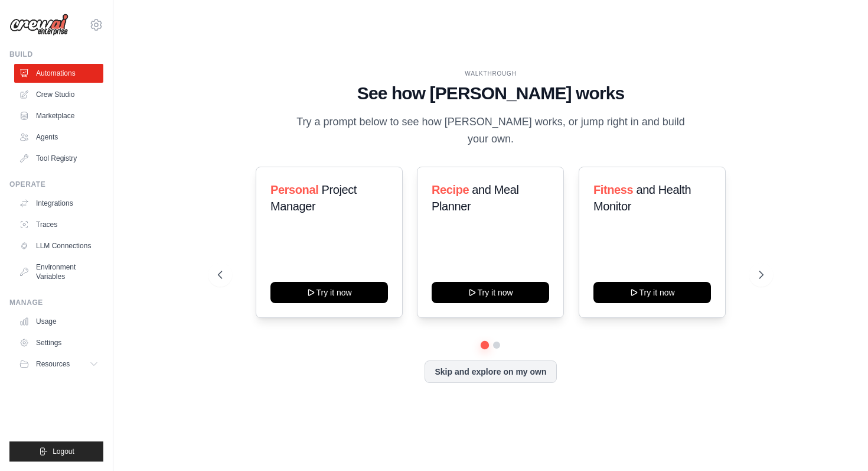 This screenshot has height=471, width=868. Describe the element at coordinates (59, 364) in the screenshot. I see `button: Resources` at that location.